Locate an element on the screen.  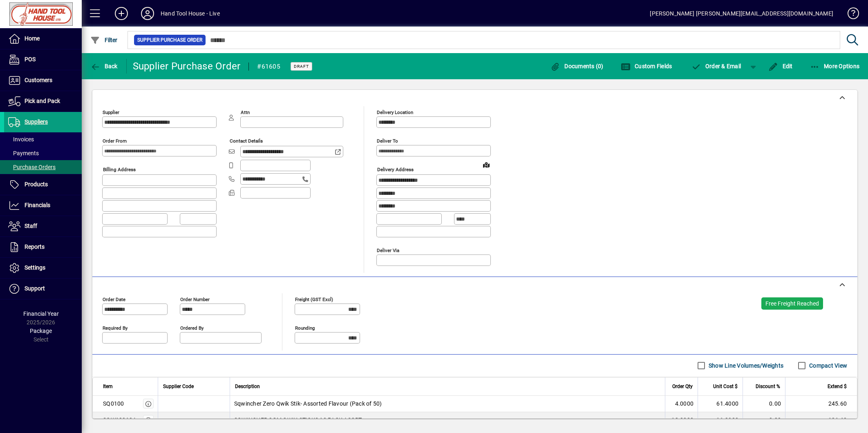
mat-label: Freight (GST excl) is located at coordinates (314, 299).